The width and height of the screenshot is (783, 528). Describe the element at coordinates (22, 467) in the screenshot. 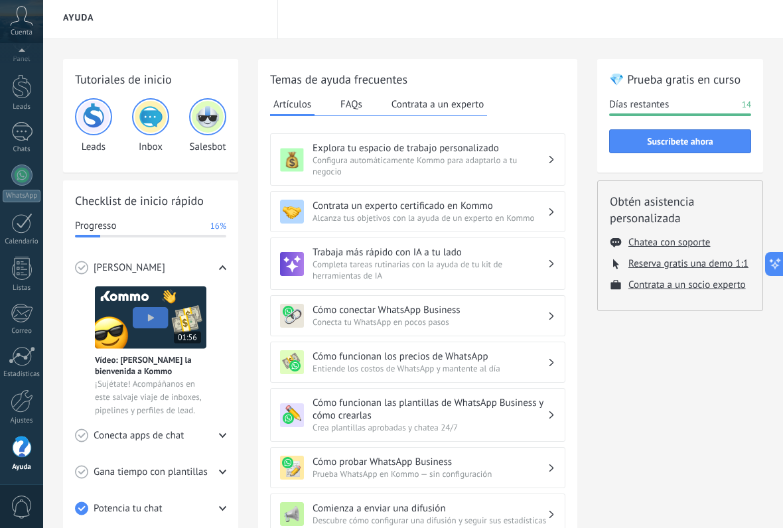

I see `div: Ayuda` at that location.